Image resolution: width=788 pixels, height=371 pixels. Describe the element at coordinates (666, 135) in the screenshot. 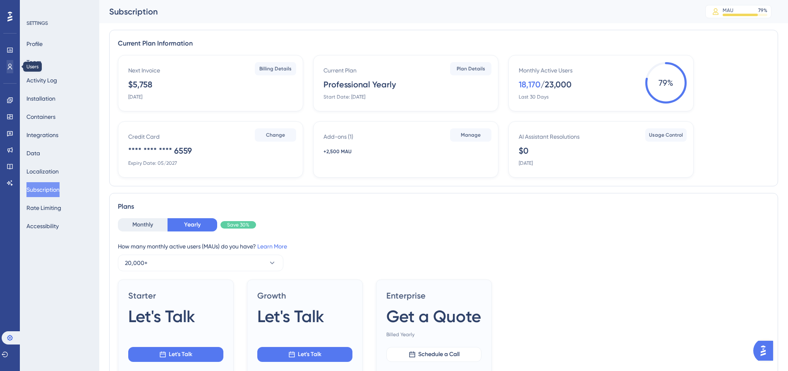

I see `button: Usage Control` at that location.